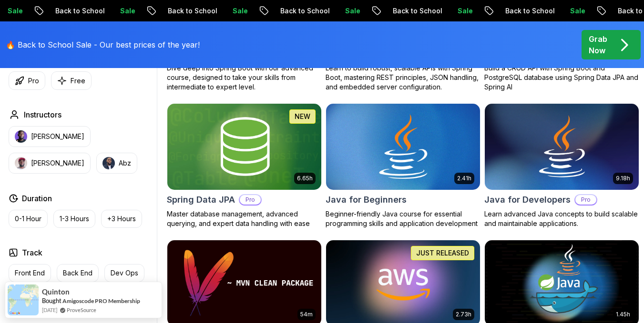  Describe the element at coordinates (78, 273) in the screenshot. I see `button: Back End` at that location.